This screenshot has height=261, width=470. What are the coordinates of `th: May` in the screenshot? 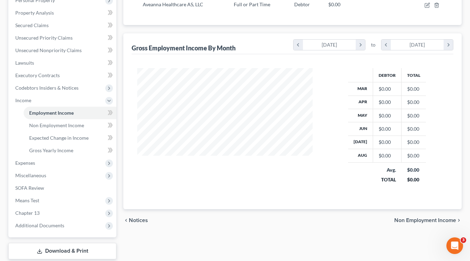 It's located at (361, 115).